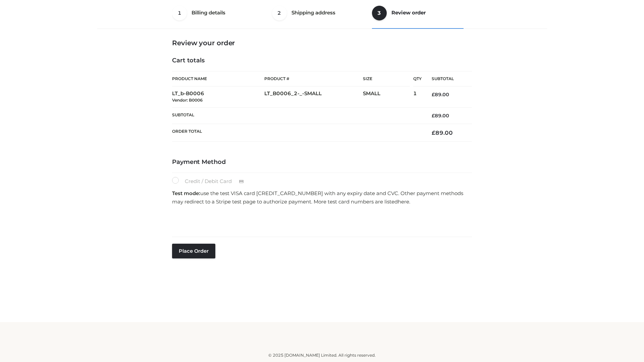 Image resolution: width=644 pixels, height=362 pixels. Describe the element at coordinates (187, 100) in the screenshot. I see `small: Vendor: B0006` at that location.